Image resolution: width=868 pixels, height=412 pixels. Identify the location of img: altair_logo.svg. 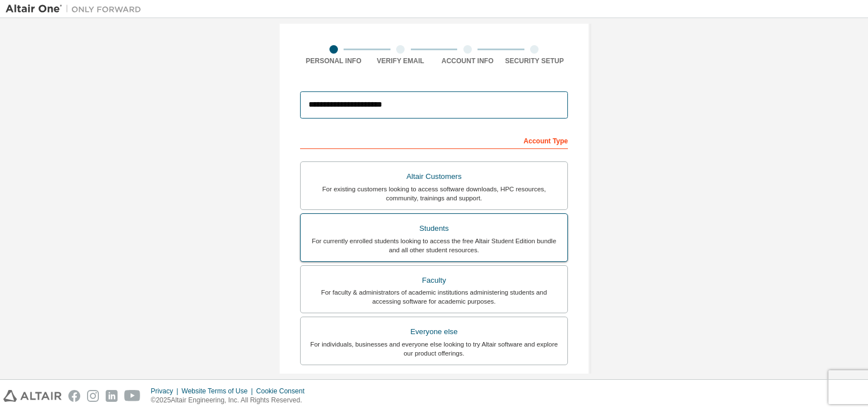
(32, 396).